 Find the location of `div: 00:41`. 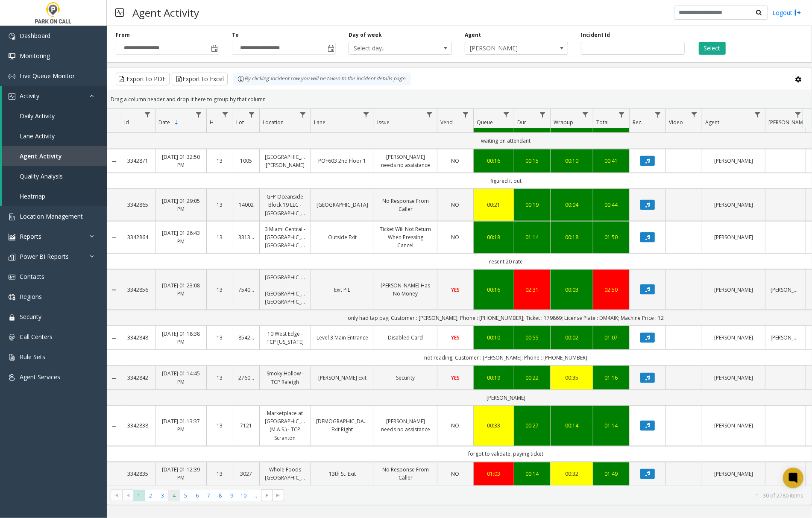

div: 00:41 is located at coordinates (612, 161).